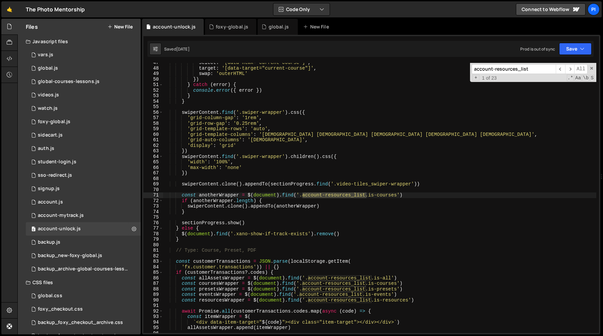 The width and height of the screenshot is (603, 336). Describe the element at coordinates (153, 90) in the screenshot. I see `div: 52` at that location.